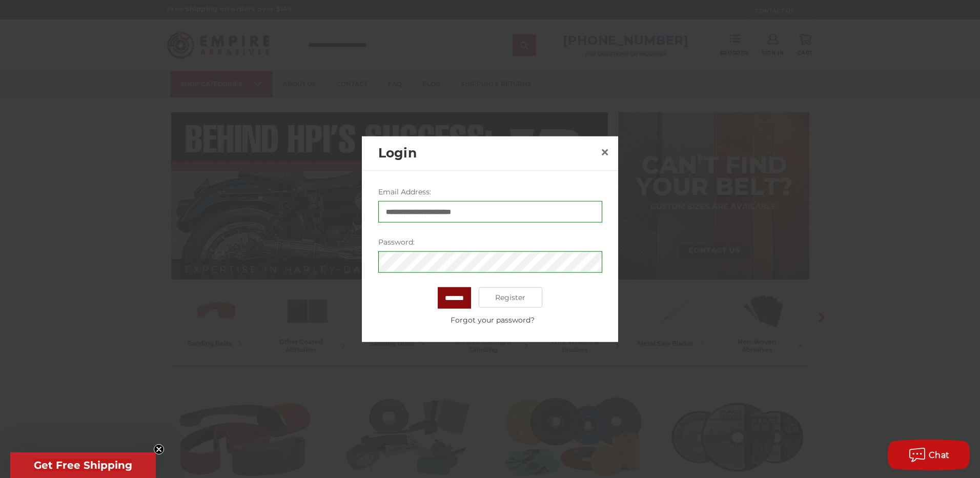 This screenshot has height=478, width=980. What do you see at coordinates (83, 465) in the screenshot?
I see `div: Get Free ShippingClose teaser` at bounding box center [83, 465].